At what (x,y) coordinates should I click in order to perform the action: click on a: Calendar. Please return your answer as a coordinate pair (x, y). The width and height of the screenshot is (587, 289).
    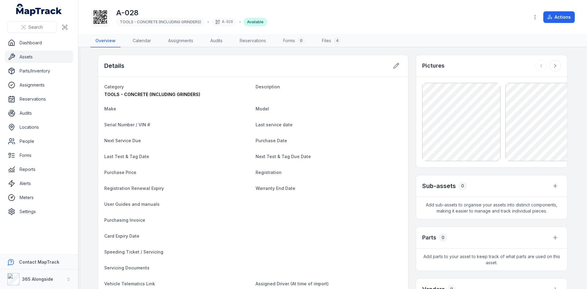
    Looking at the image, I should click on (142, 41).